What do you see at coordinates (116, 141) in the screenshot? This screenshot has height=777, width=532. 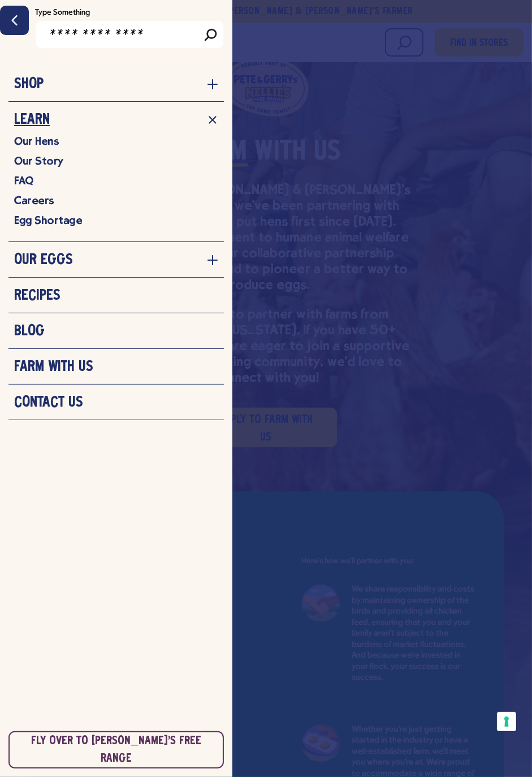 I see `a: Our Hens` at bounding box center [116, 141].